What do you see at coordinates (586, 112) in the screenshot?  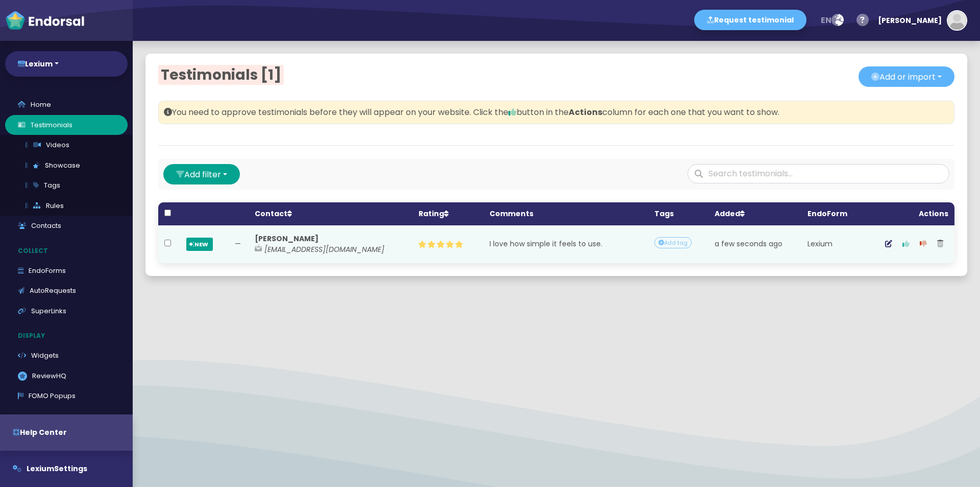 I see `strong: Actions` at bounding box center [586, 112].